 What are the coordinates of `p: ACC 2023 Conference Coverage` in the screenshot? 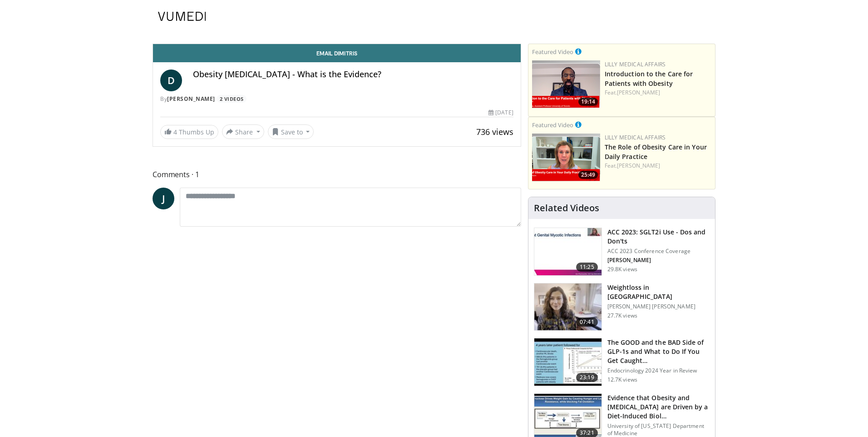 It's located at (658, 251).